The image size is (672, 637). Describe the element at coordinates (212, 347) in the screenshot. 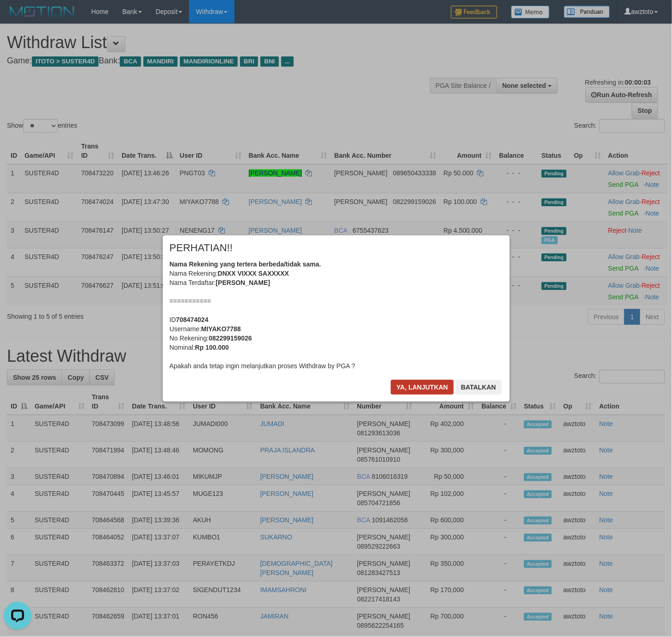

I see `b: Rp 100.000` at that location.